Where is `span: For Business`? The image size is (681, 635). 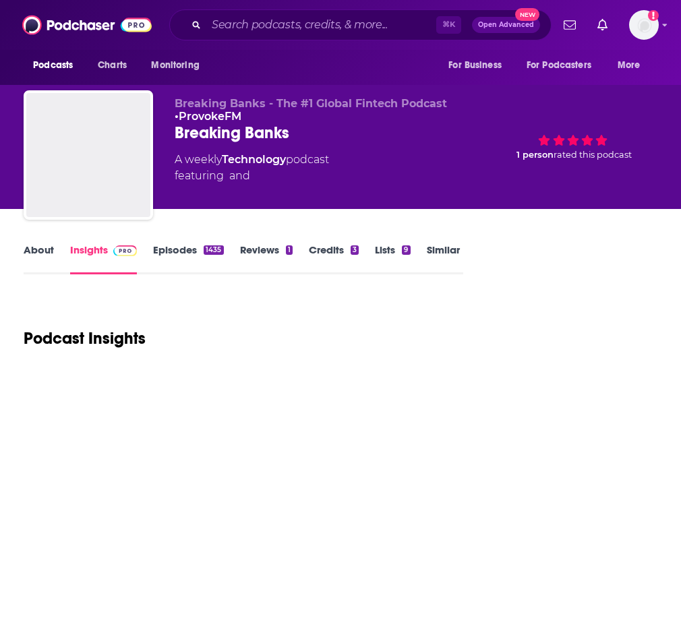
span: For Business is located at coordinates (475, 65).